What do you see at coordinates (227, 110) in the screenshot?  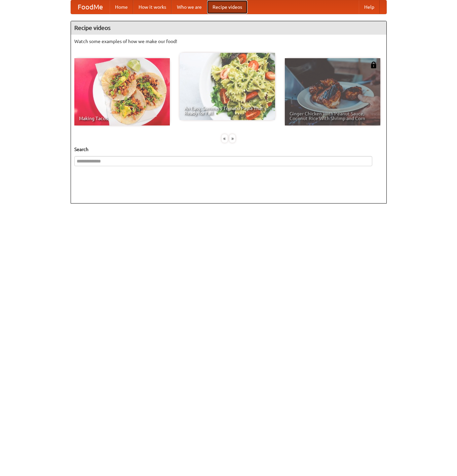 I see `span: An Easy, Summery Tomato Pasta That's Ready for Fall` at bounding box center [227, 110].